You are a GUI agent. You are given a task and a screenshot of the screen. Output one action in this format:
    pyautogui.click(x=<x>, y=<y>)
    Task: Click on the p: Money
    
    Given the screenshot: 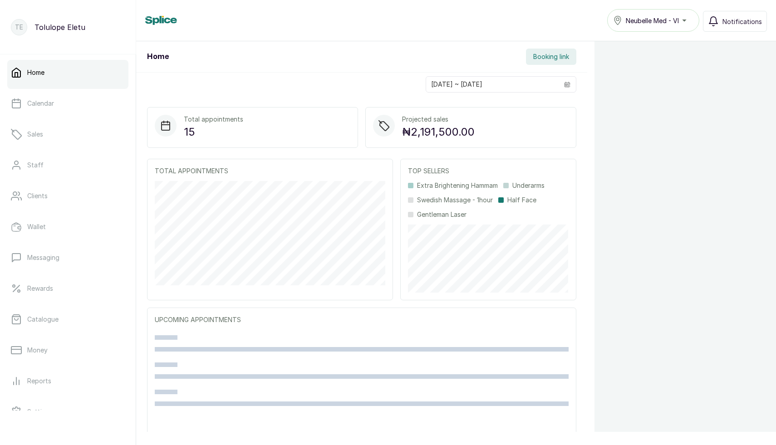 What is the action you would take?
    pyautogui.click(x=37, y=350)
    